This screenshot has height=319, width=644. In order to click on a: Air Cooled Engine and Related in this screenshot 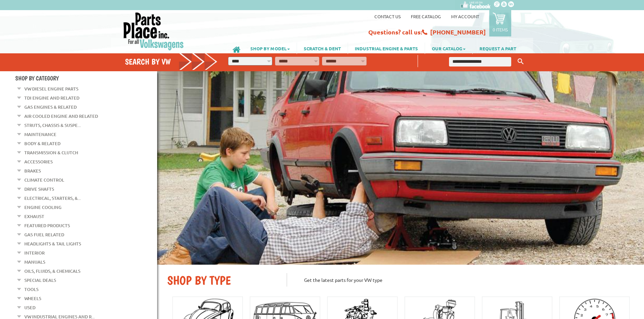, I will do `click(61, 116)`.